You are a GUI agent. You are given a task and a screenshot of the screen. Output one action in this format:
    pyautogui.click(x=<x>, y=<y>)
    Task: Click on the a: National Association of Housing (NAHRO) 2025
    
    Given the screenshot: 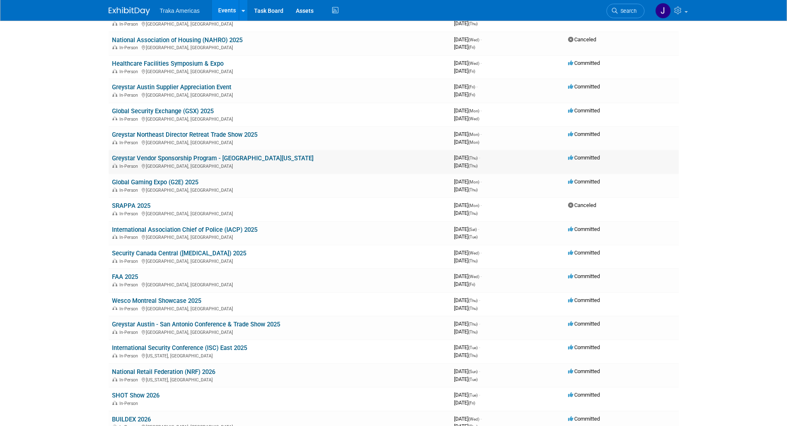 What is the action you would take?
    pyautogui.click(x=177, y=40)
    